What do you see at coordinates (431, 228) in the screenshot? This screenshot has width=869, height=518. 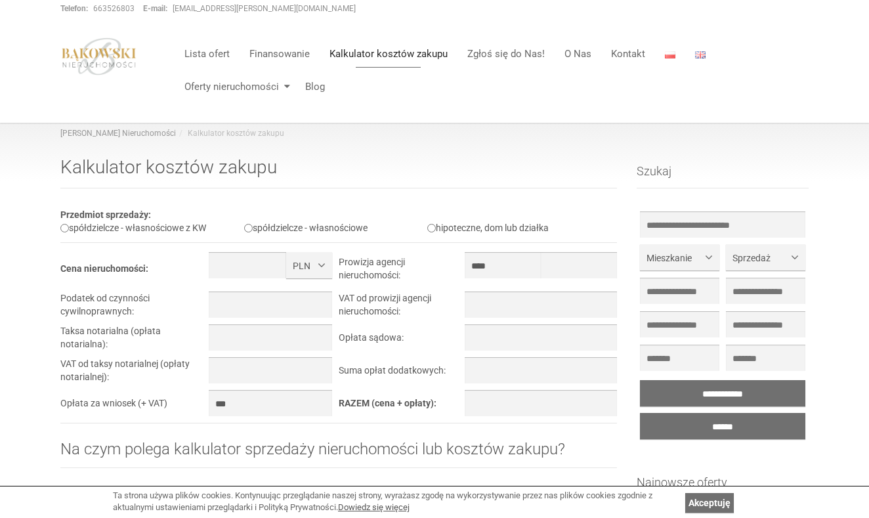 I see `input: hipoteczne, dom lub działka` at bounding box center [431, 228].